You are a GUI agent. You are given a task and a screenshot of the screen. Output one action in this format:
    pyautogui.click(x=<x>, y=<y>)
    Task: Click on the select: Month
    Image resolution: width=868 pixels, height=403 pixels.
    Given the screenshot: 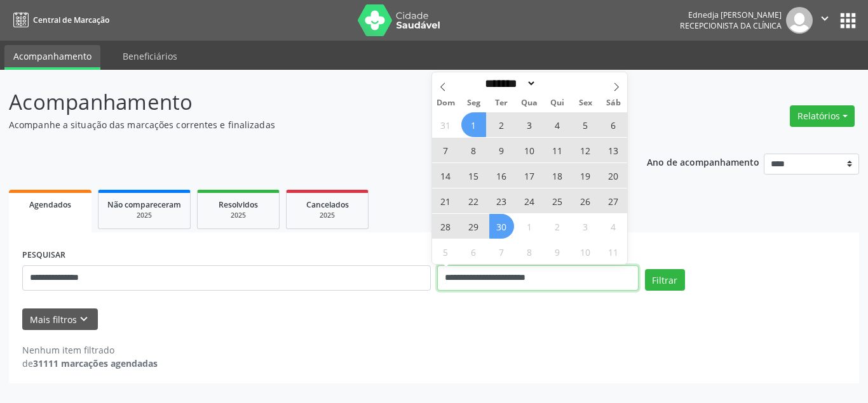 What is the action you would take?
    pyautogui.click(x=509, y=83)
    